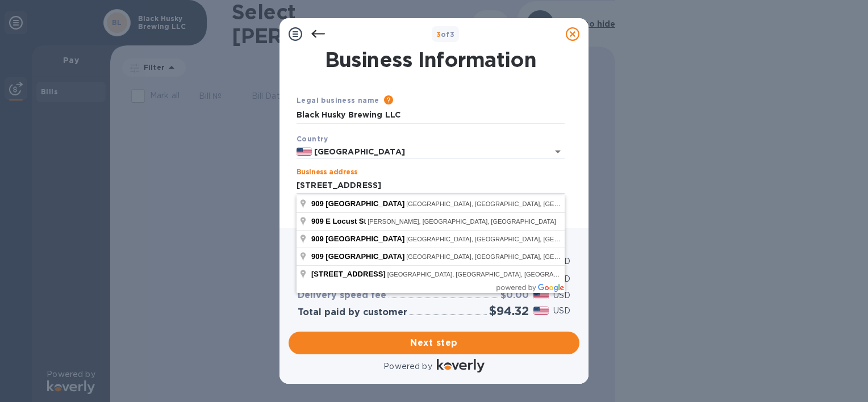  Describe the element at coordinates (434, 343) in the screenshot. I see `button: Next step` at that location.